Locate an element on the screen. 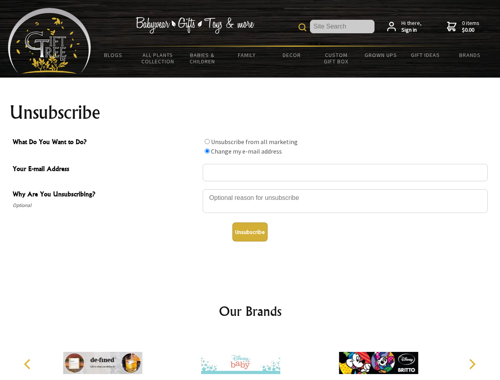 The image size is (500, 380). input: Your E-mail Address is located at coordinates (345, 173).